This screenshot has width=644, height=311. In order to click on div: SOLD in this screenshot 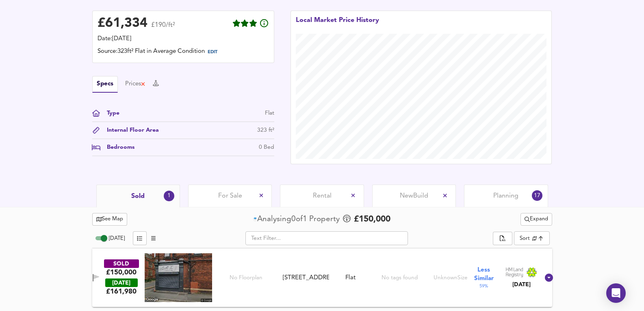, I will do `click(121, 264)`.